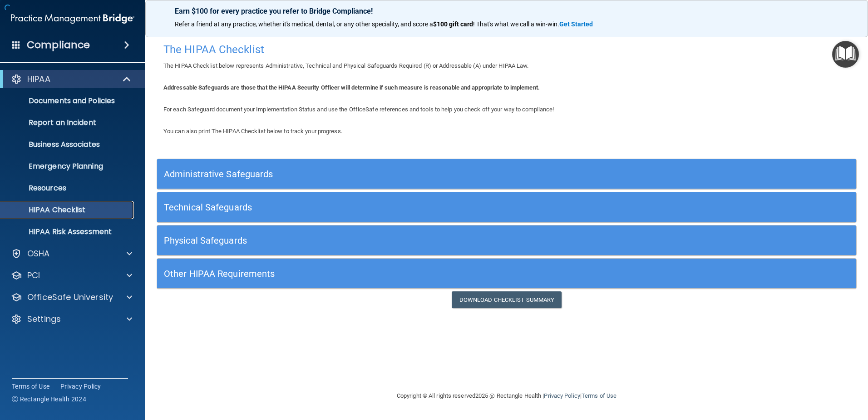  What do you see at coordinates (419, 208) in the screenshot?
I see `h5: Technical Safeguards` at bounding box center [419, 208].